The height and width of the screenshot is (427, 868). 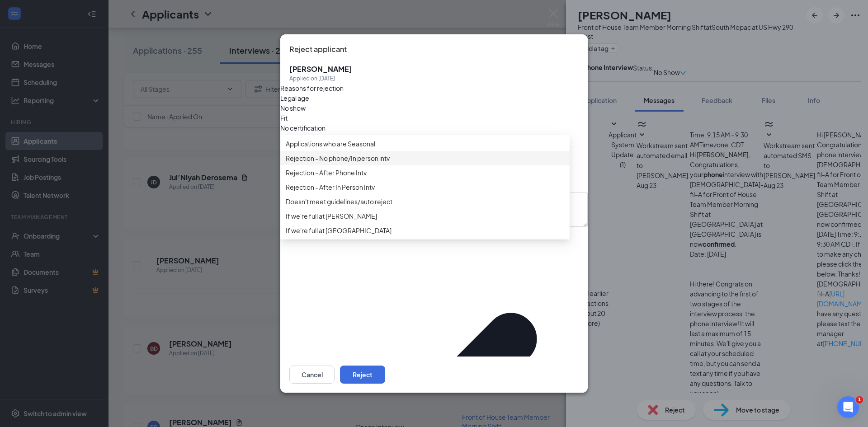 What do you see at coordinates (294, 98) in the screenshot?
I see `span: Legal age` at bounding box center [294, 98].